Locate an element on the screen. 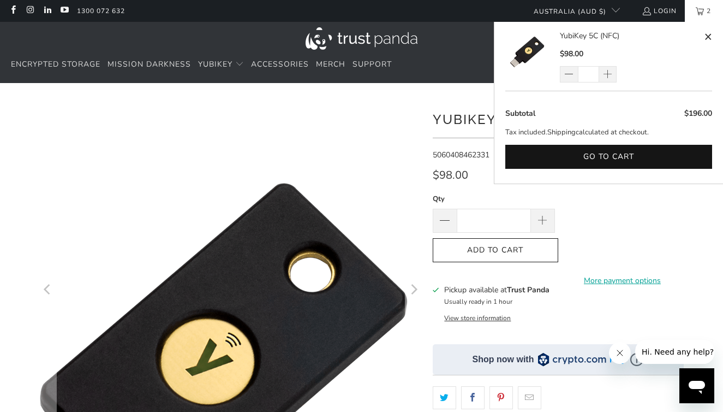  h3: Pickup available at is located at coordinates (497, 289).